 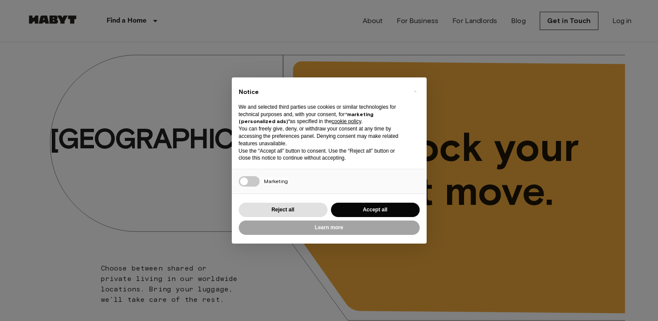 I want to click on h2: Notice, so click(x=322, y=92).